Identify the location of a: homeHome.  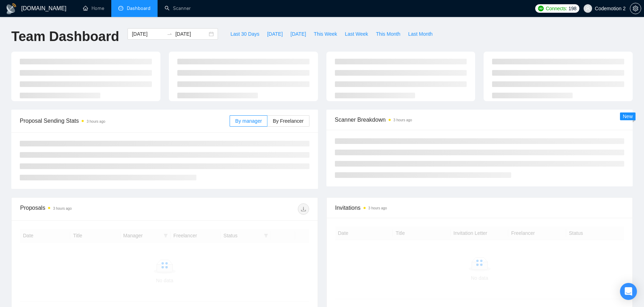
(93, 8).